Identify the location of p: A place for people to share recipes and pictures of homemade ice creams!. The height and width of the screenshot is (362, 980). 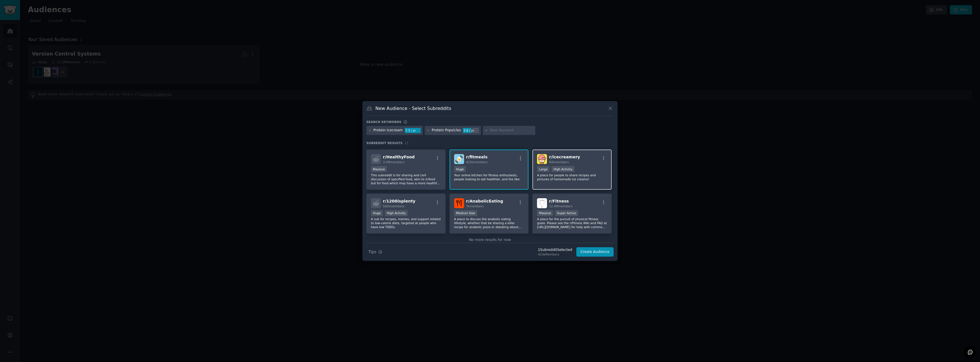
(572, 177).